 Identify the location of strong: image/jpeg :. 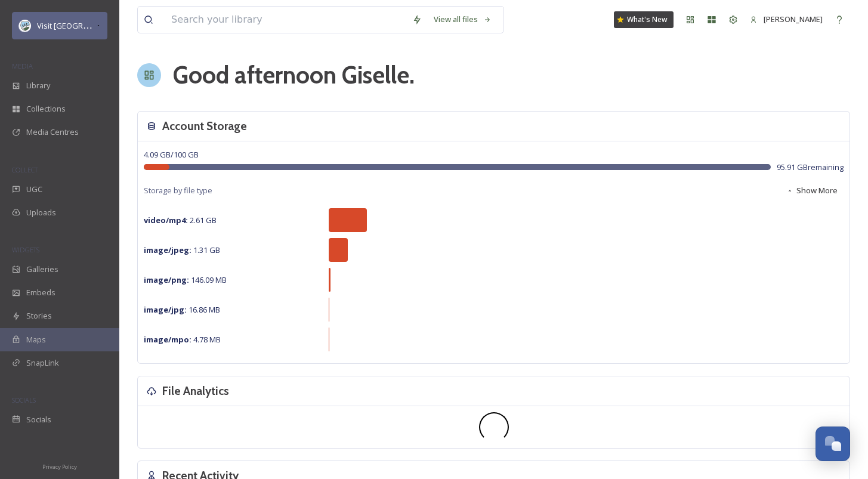
(167, 250).